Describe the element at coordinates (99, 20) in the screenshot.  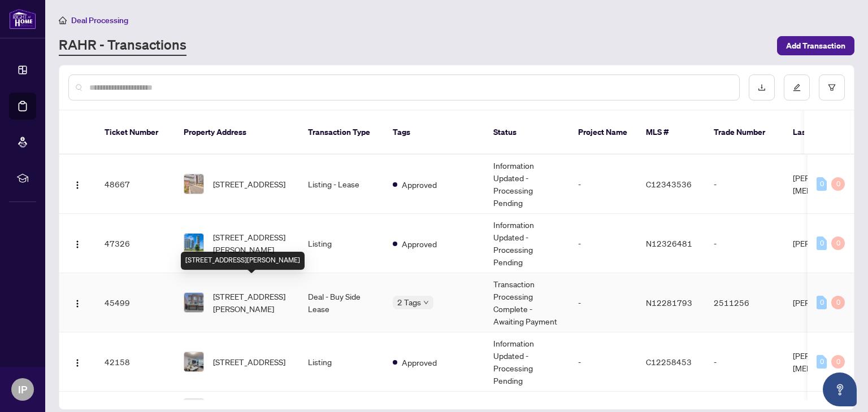
I see `span: Deal Processing` at that location.